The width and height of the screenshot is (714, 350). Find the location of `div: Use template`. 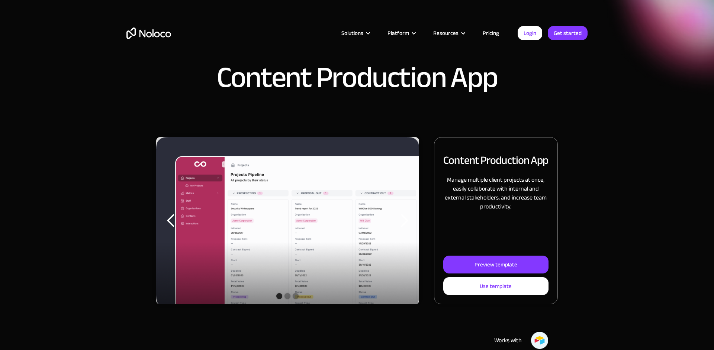

div: Use template is located at coordinates (496, 286).